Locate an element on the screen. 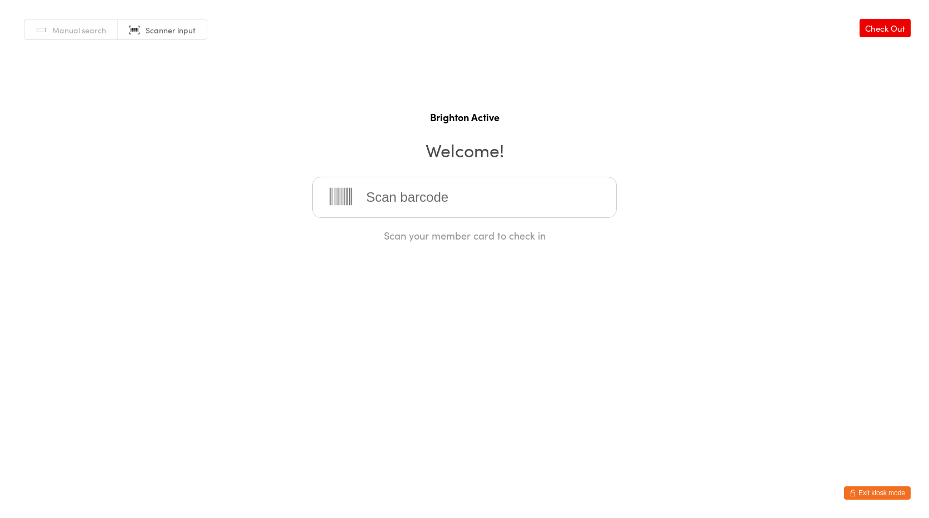  a: Check Out is located at coordinates (885, 28).